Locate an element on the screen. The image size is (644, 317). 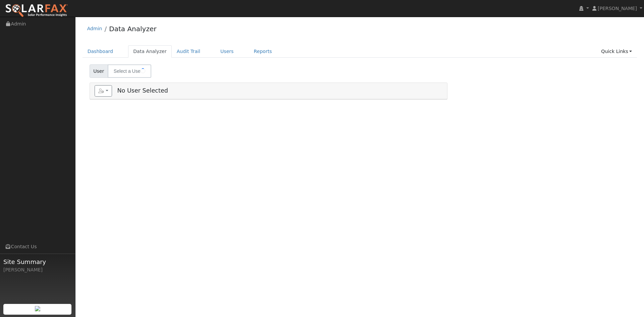
img: retrieve is located at coordinates (37, 309).